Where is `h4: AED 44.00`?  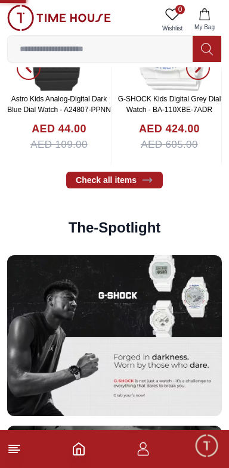 h4: AED 44.00 is located at coordinates (59, 129).